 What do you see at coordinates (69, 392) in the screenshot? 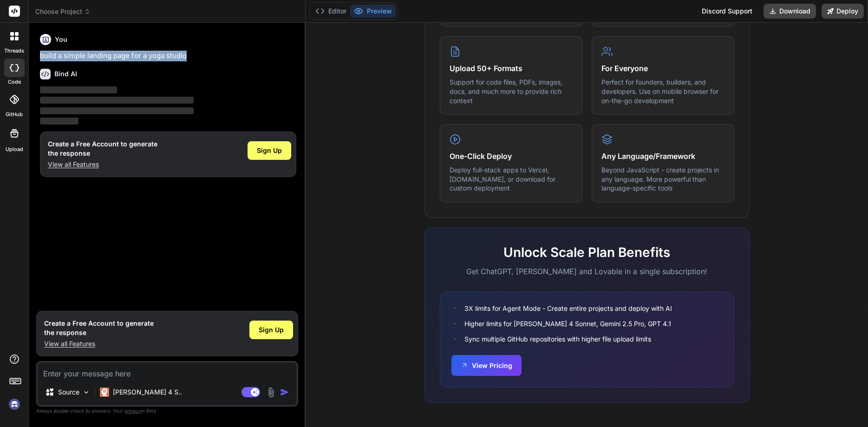
I see `p: Source` at bounding box center [69, 392].